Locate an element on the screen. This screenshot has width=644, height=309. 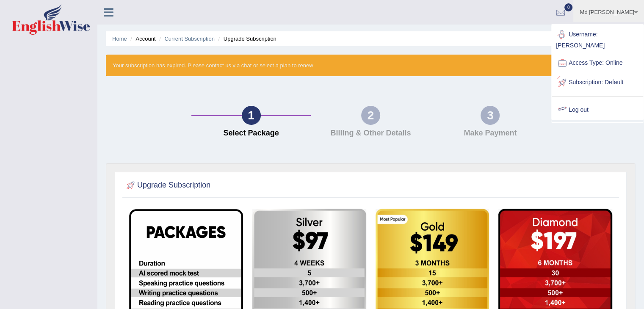
a: Home is located at coordinates (120, 38).